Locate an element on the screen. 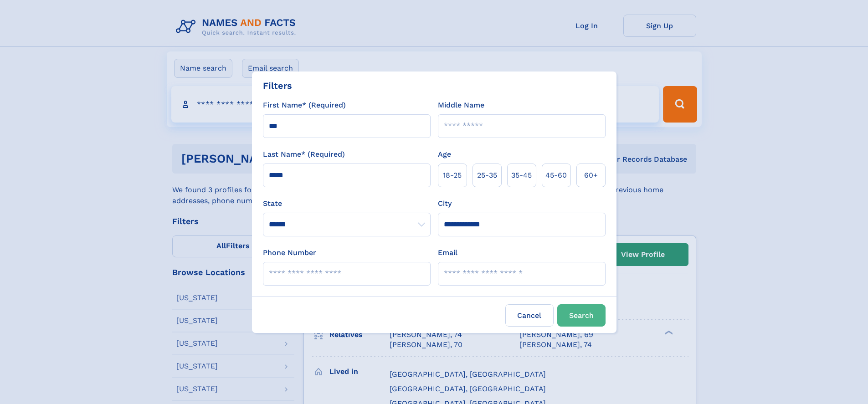 This screenshot has width=868, height=404. label: Middle Name is located at coordinates (461, 105).